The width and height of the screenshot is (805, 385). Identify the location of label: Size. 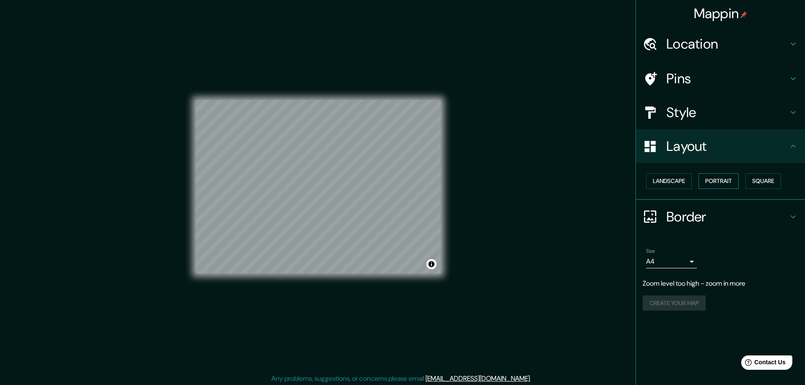
(650, 251).